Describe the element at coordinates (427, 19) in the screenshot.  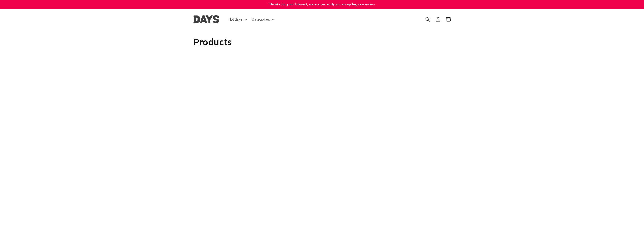
I see `summary: Search` at that location.